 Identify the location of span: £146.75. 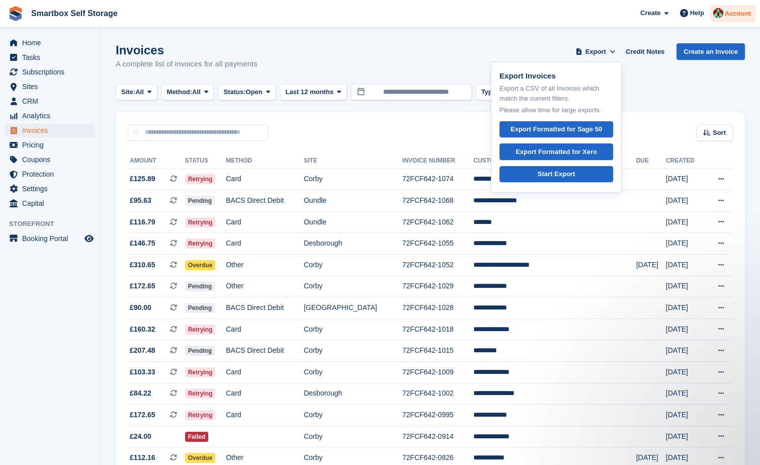
(142, 243).